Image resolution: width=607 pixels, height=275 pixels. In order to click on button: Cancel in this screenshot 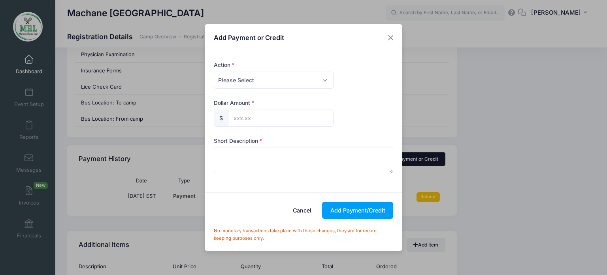, I will do `click(303, 210)`.